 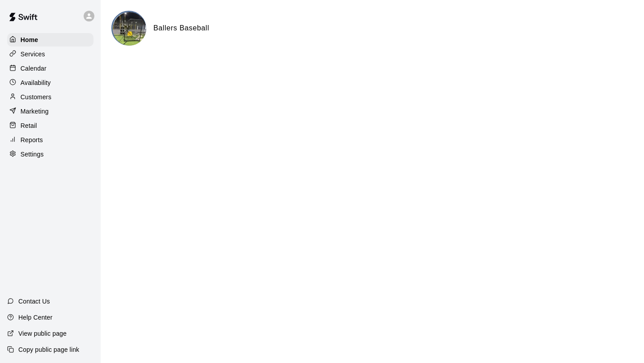 I want to click on div: Settings, so click(x=50, y=154).